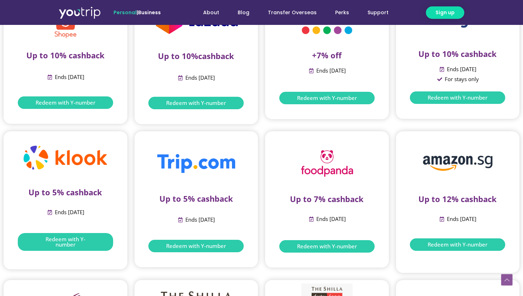  What do you see at coordinates (178, 56) in the screenshot?
I see `span: Up to 10%` at bounding box center [178, 56].